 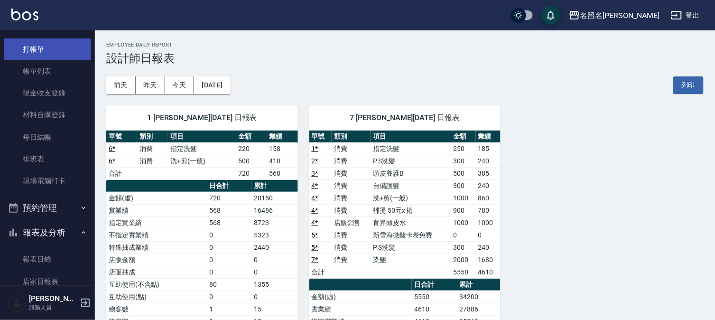 I want to click on td: 80, so click(x=230, y=284).